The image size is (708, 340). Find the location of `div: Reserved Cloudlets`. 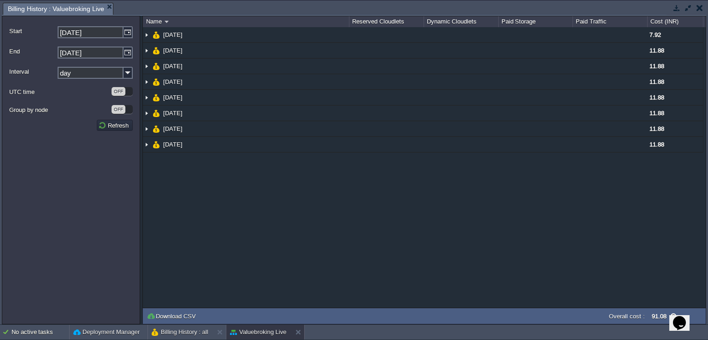

div: Reserved Cloudlets is located at coordinates (387, 22).